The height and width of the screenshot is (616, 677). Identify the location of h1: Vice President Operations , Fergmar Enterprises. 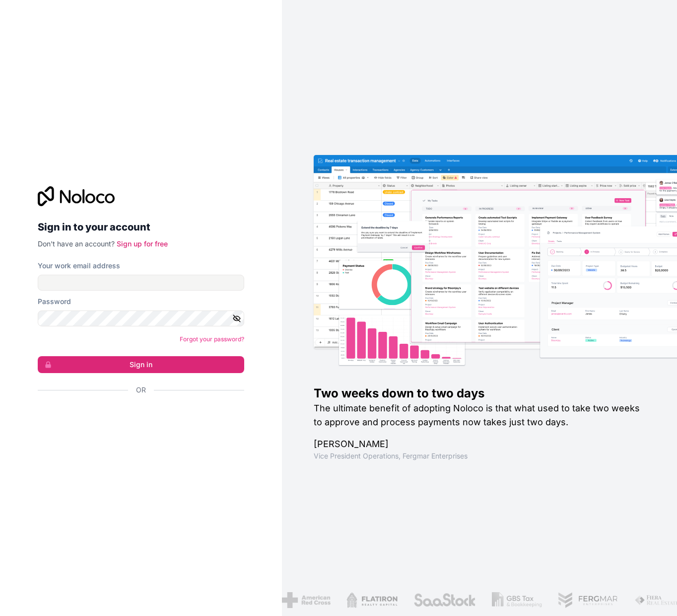
(480, 456).